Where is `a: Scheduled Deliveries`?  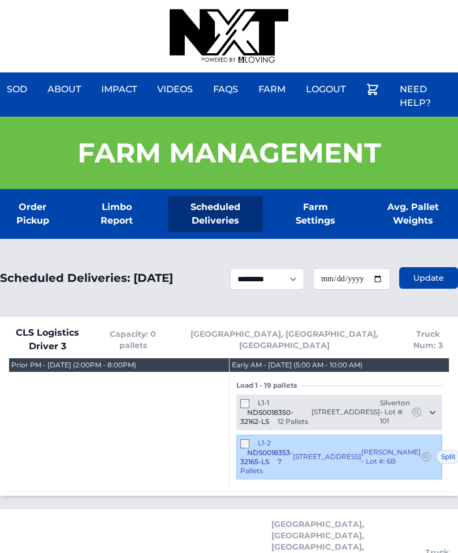 a: Scheduled Deliveries is located at coordinates (216, 214).